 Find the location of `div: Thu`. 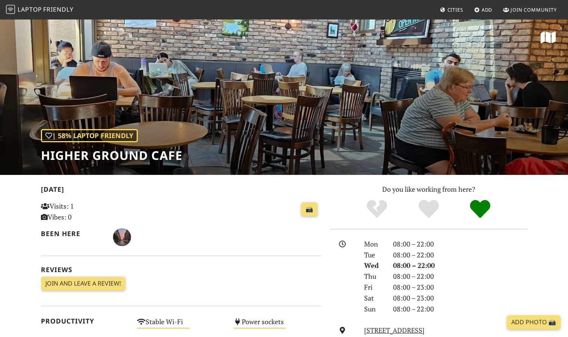

div: Thu is located at coordinates (374, 276).